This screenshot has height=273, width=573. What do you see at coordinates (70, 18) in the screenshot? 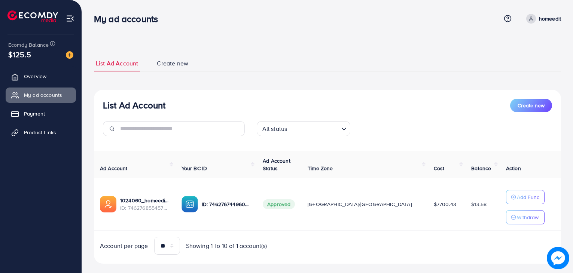
I see `img: menu` at bounding box center [70, 18].